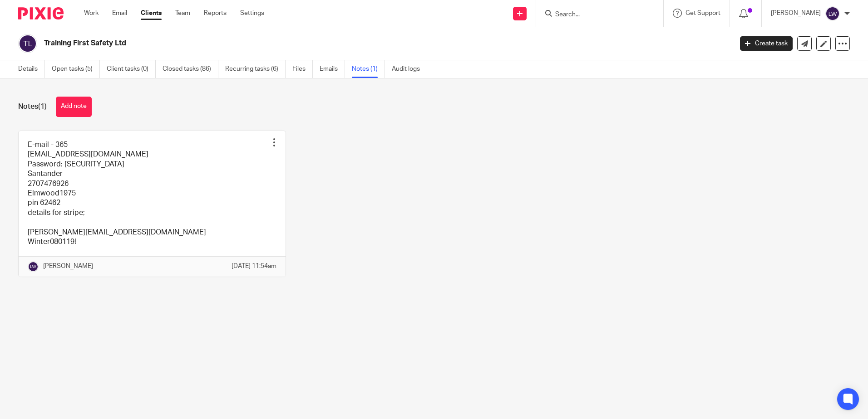  Describe the element at coordinates (91, 14) in the screenshot. I see `a: Work` at that location.